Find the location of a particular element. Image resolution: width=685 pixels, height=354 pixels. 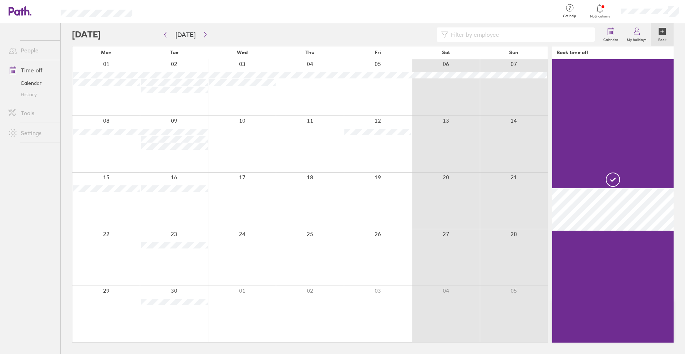

span: Tue is located at coordinates (174, 52).